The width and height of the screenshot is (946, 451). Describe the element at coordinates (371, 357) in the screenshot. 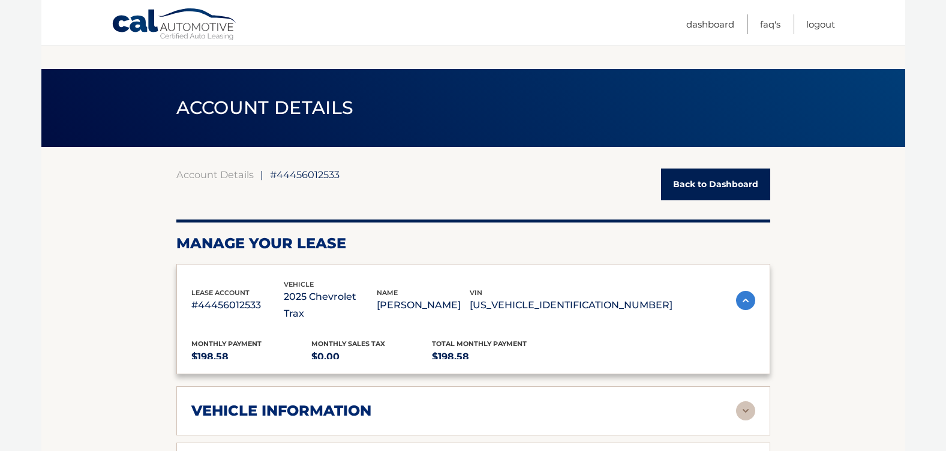

I see `p: $0.00` at that location.